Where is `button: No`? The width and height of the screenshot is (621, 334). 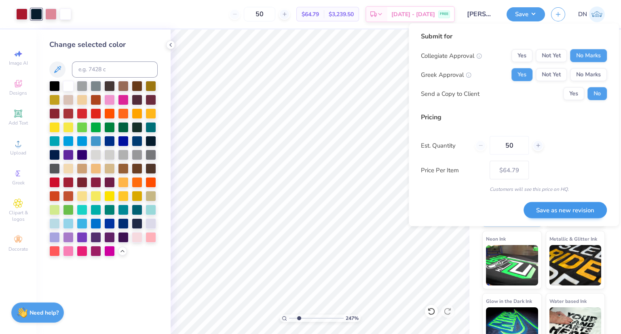 button: No is located at coordinates (597, 94).